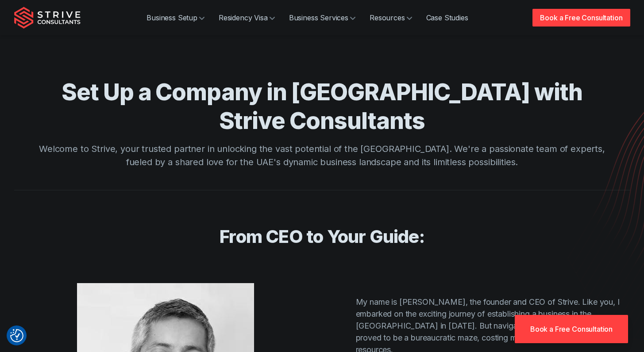 The image size is (644, 352). Describe the element at coordinates (447, 17) in the screenshot. I see `a: Case Studies` at that location.